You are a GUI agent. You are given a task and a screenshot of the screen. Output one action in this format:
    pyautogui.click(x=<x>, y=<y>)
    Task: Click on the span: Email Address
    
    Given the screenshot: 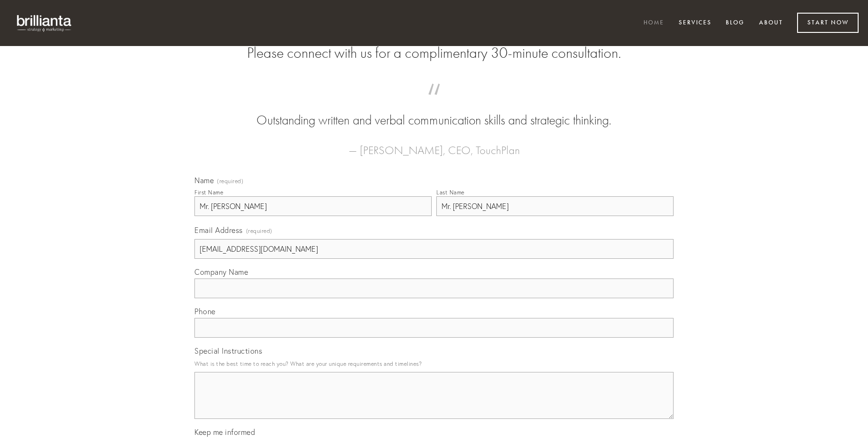 What is the action you would take?
    pyautogui.click(x=218, y=230)
    